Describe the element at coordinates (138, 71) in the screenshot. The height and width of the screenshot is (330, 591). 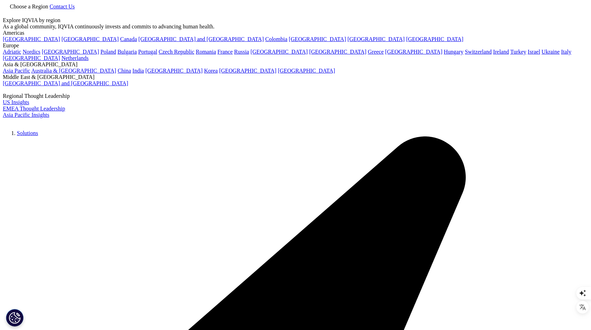
I see `a: India` at that location.